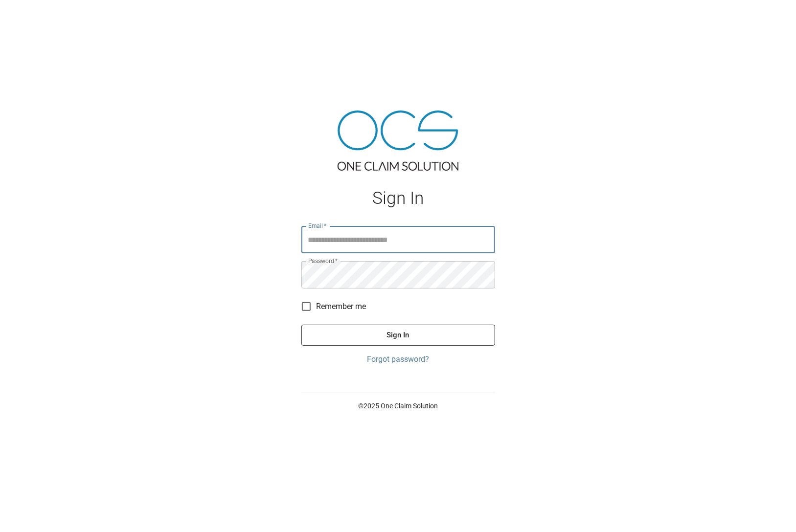  I want to click on img: ocs-logo-tra.png, so click(398, 141).